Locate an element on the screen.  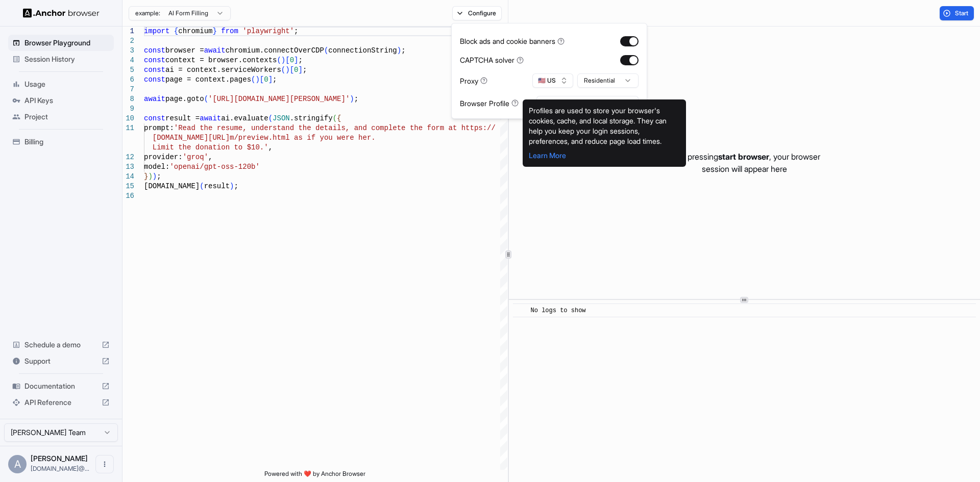
span: provider: is located at coordinates (164, 157).